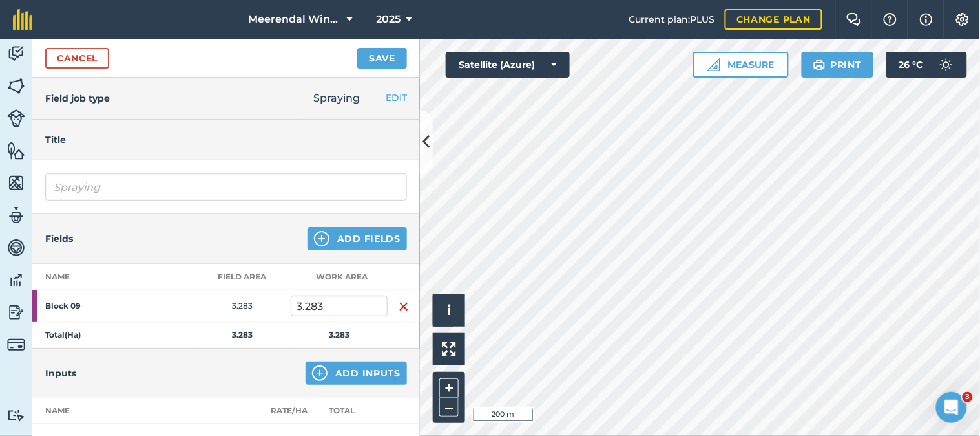 The height and width of the screenshot is (436, 980). What do you see at coordinates (741, 65) in the screenshot?
I see `button: Measure` at bounding box center [741, 65].